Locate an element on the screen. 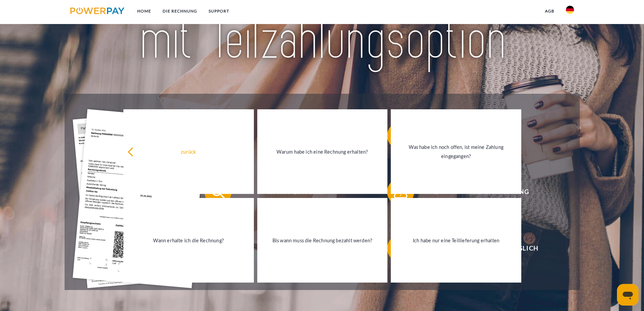 This screenshot has height=311, width=644. div: Bis wann muss die Rechnung bezahlt werden? is located at coordinates (323, 240).